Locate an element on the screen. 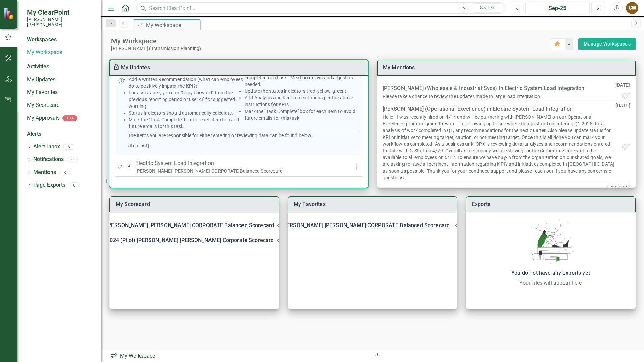 The image size is (644, 362). p: a year ago is located at coordinates (619, 190).